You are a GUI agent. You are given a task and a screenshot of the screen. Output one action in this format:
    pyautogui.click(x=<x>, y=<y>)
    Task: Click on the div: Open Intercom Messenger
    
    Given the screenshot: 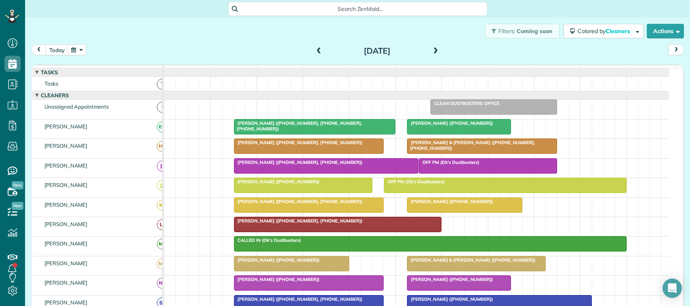 What is the action you would take?
    pyautogui.click(x=672, y=289)
    